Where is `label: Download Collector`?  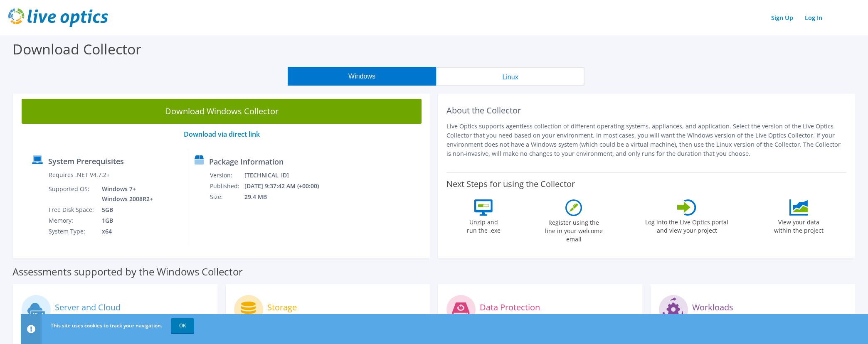
label: Download Collector is located at coordinates (77, 49).